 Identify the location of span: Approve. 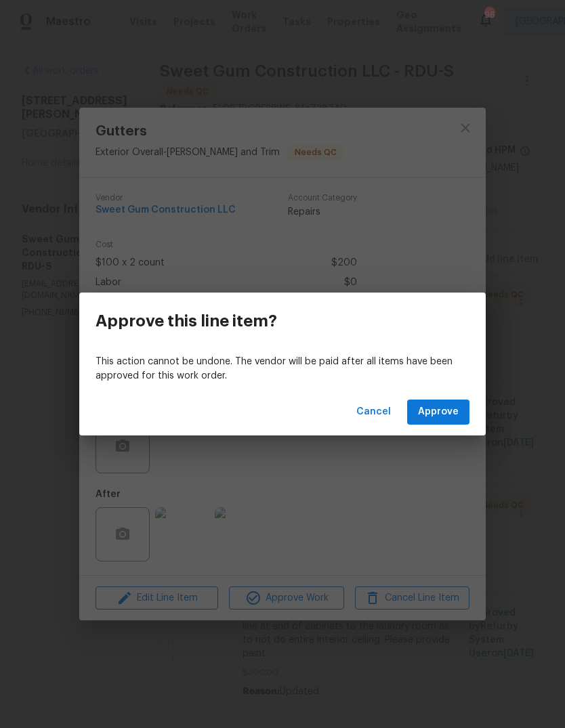
(438, 412).